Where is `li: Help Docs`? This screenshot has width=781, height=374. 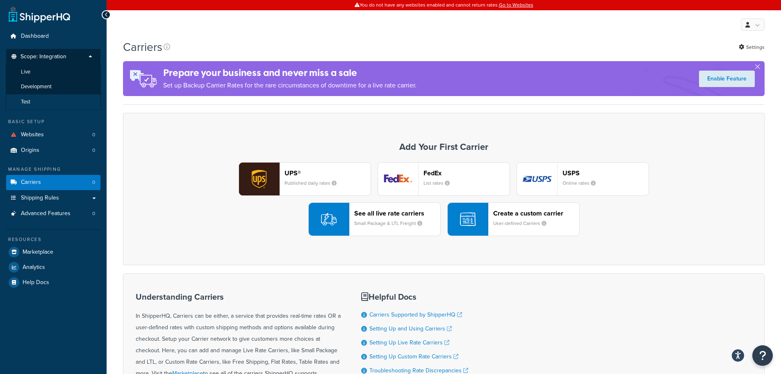 li: Help Docs is located at coordinates (53, 282).